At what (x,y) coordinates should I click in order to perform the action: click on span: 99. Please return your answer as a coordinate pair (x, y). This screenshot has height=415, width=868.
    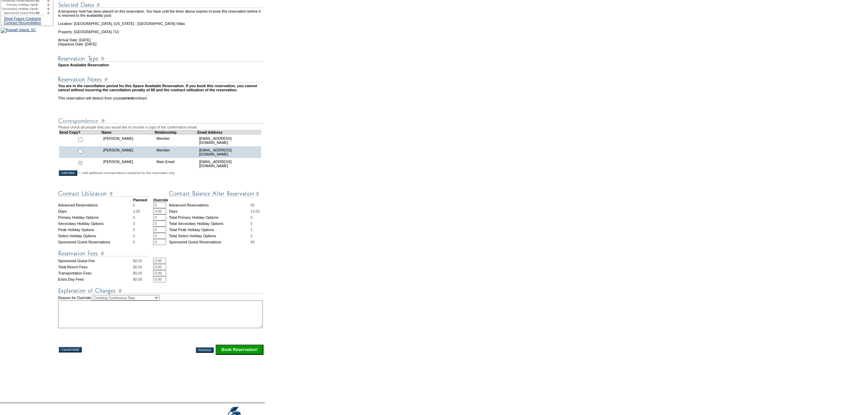
    Looking at the image, I should click on (253, 242).